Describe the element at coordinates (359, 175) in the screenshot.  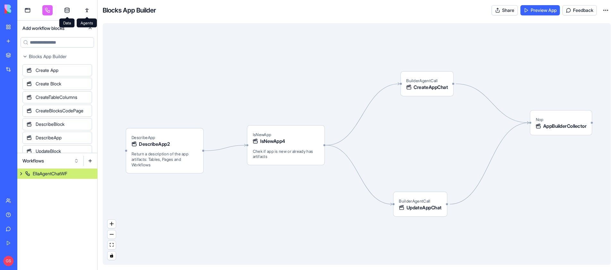
I see `g: Edge from 68381a98ccd72a4a92ee6c8f to 68381abc54330af7a1655454` at that location.